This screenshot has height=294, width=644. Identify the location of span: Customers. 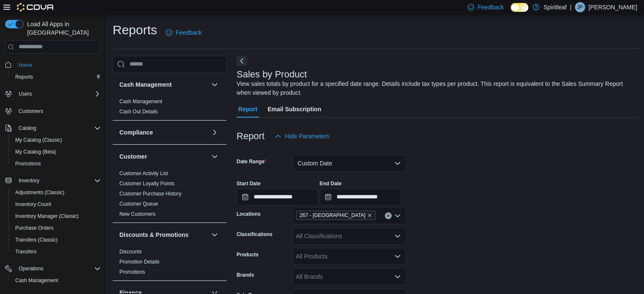
(58, 111).